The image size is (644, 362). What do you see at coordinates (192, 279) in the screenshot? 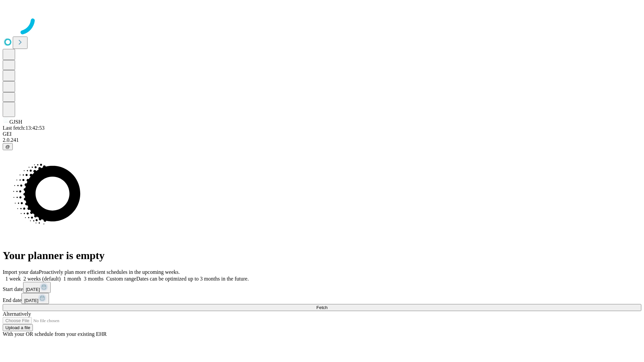
I see `span: Dates can be optimized up to 3 months in the future.` at bounding box center [192, 279].